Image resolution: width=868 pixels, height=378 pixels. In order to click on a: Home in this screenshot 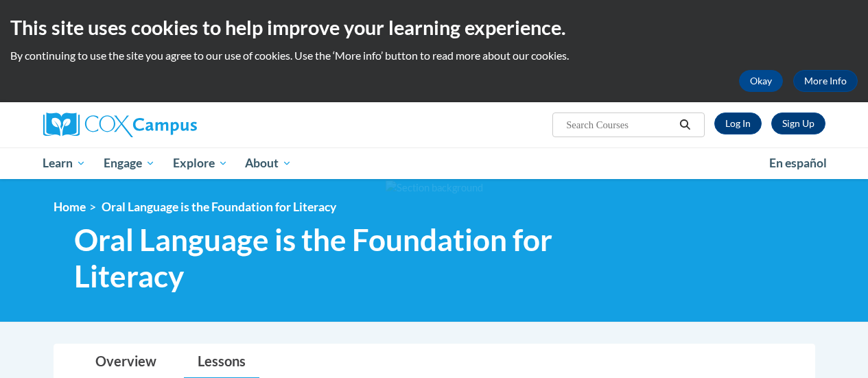, I will do `click(69, 207)`.